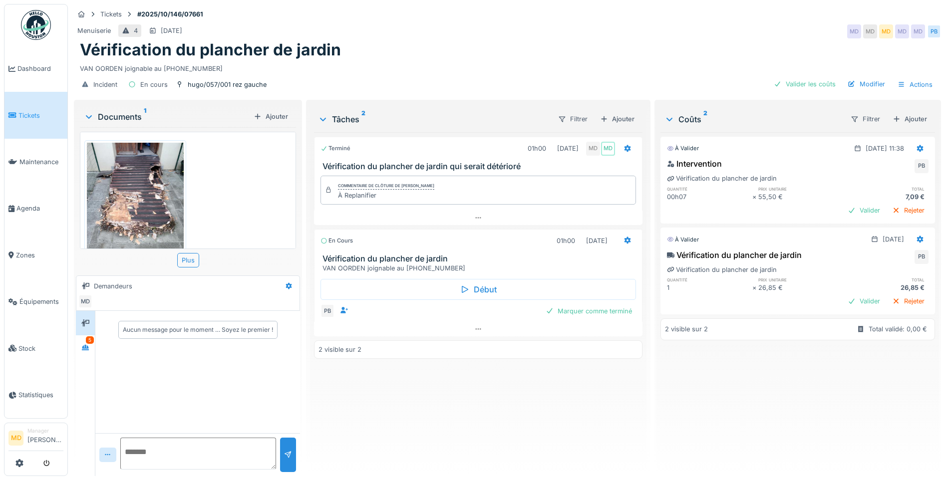 This screenshot has height=480, width=947. Describe the element at coordinates (45, 431) in the screenshot. I see `div: Manager` at that location.